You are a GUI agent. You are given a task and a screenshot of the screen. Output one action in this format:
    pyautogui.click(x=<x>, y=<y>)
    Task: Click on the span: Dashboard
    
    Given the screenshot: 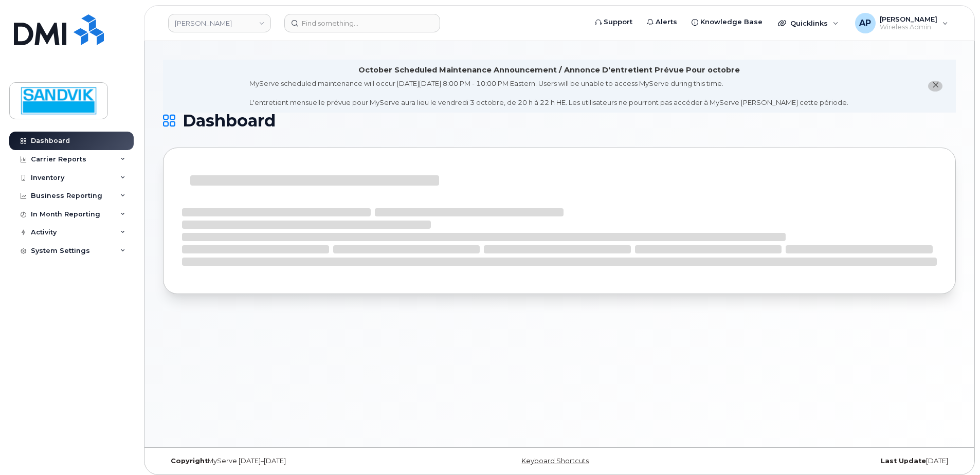 What is the action you would take?
    pyautogui.click(x=229, y=121)
    